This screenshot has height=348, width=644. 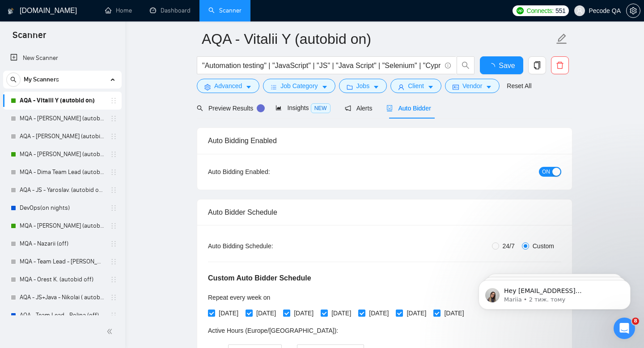 What do you see at coordinates (537, 65) in the screenshot?
I see `span: copy` at bounding box center [537, 65].